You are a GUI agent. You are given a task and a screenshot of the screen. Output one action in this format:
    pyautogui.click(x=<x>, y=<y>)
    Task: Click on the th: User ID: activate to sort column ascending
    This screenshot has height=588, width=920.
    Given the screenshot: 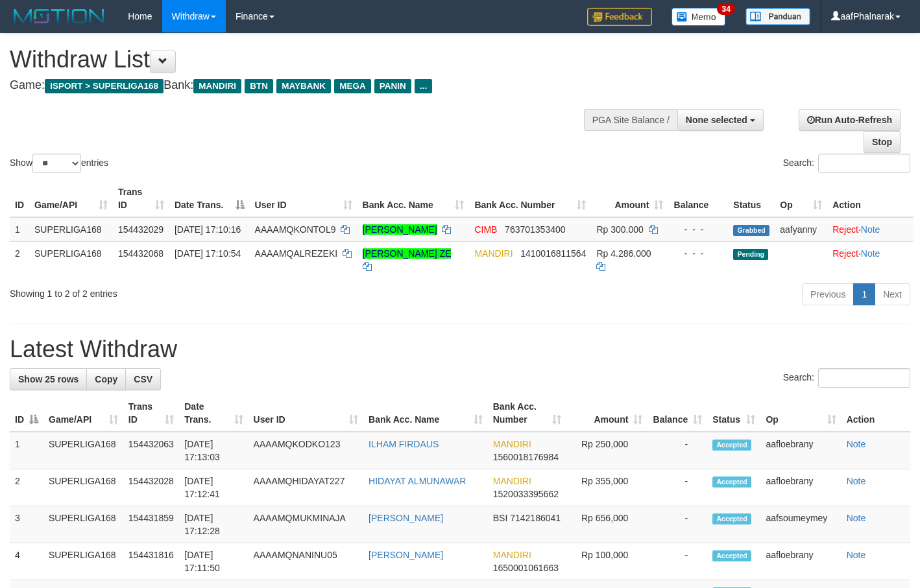 What is the action you would take?
    pyautogui.click(x=304, y=198)
    